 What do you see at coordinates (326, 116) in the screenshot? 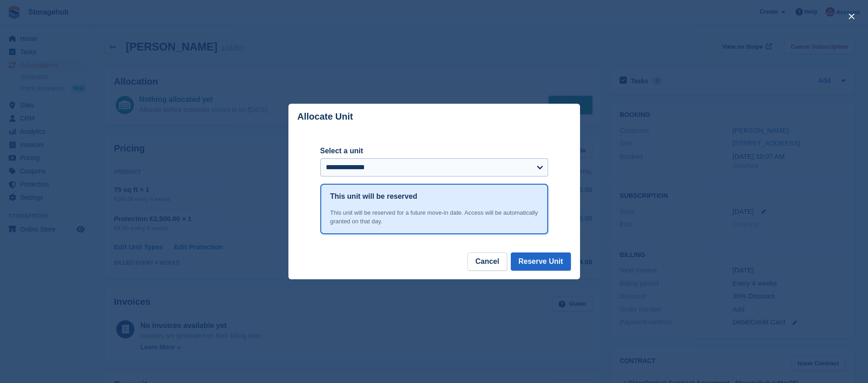
I see `p: Allocate Unit` at bounding box center [326, 116].